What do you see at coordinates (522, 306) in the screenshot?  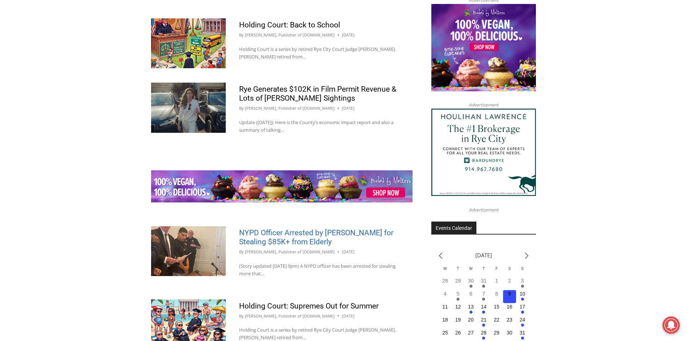 I see `time: 17` at bounding box center [522, 306].